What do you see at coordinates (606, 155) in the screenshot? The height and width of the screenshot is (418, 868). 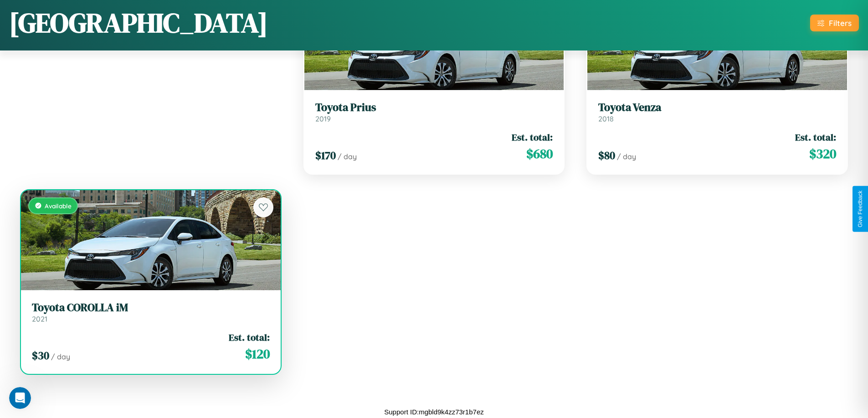 I see `span: $ 80` at bounding box center [606, 155].